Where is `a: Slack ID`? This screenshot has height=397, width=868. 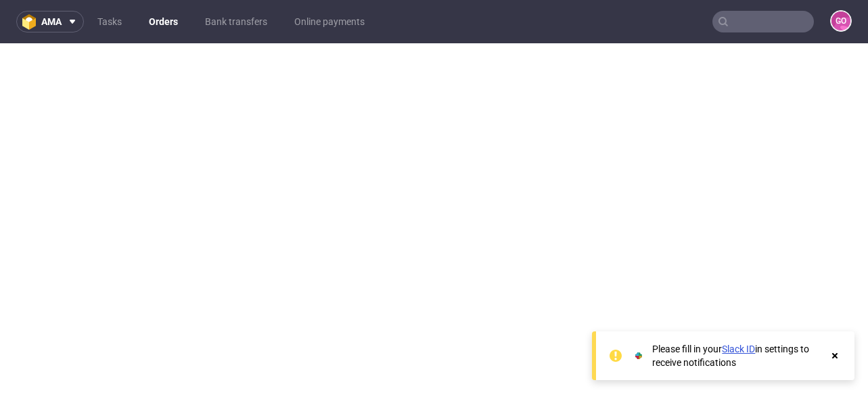 a: Slack ID is located at coordinates (739, 349).